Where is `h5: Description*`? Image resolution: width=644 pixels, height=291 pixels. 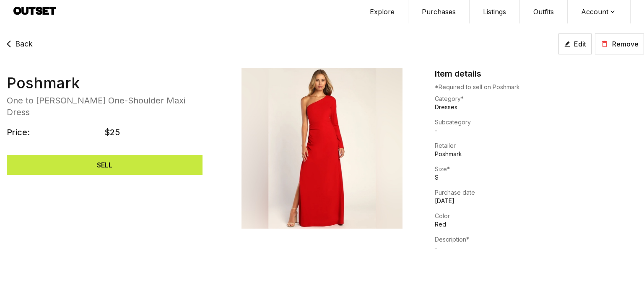 h5: Description* is located at coordinates (539, 240).